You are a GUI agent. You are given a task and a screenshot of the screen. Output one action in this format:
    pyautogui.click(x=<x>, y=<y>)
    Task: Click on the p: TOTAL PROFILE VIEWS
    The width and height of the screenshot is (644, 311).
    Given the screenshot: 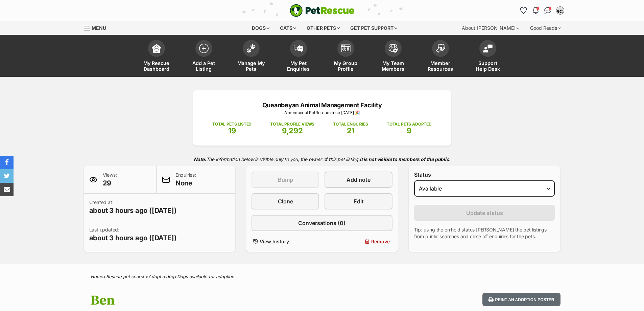 What is the action you would take?
    pyautogui.click(x=292, y=124)
    